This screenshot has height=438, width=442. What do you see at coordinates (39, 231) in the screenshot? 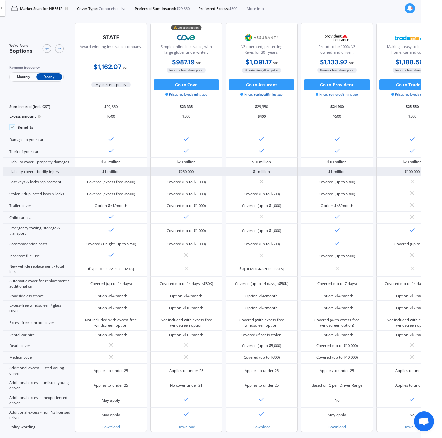
I see `div: Emergency towing, storage & transport` at bounding box center [39, 231].